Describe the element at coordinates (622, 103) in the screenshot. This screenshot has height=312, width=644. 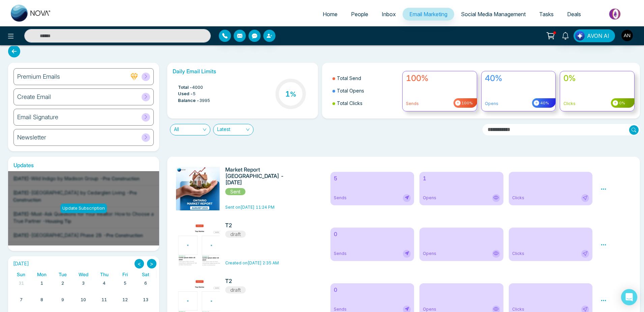
I see `span: 0%` at that location.